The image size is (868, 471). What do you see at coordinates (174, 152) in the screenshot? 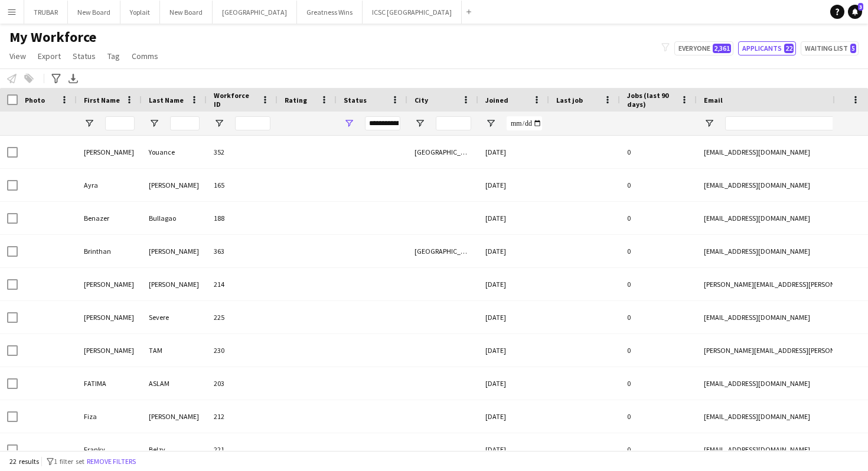
I see `div: Youance` at bounding box center [174, 152].